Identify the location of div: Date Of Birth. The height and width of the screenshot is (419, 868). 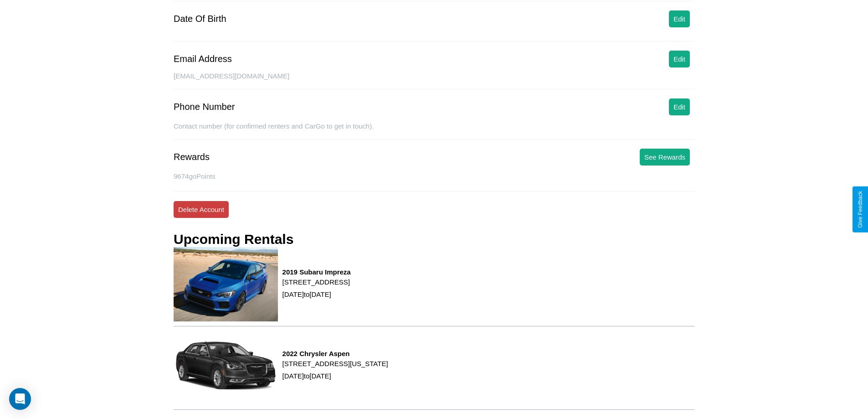
(200, 19).